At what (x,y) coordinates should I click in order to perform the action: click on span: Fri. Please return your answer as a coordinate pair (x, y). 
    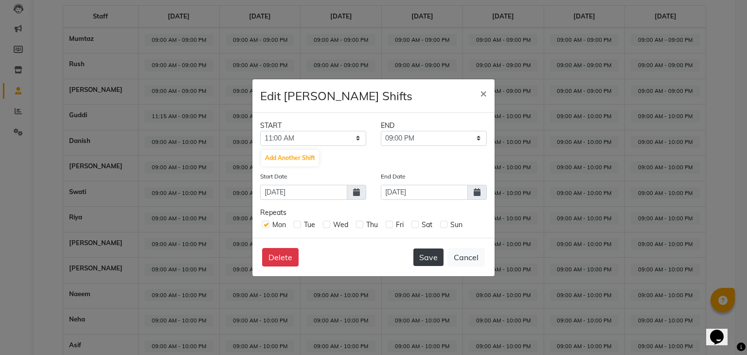
    Looking at the image, I should click on (400, 225).